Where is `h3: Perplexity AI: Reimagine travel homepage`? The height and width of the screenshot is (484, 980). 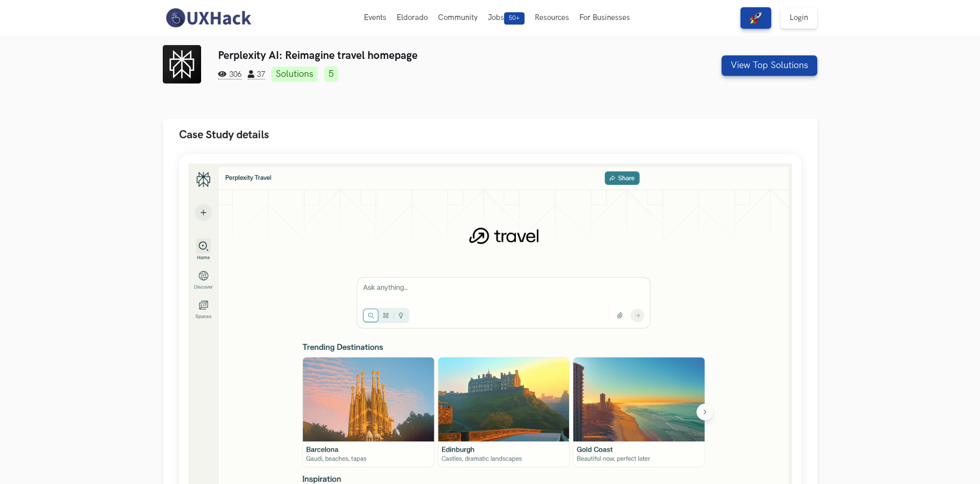 h3: Perplexity AI: Reimagine travel homepage is located at coordinates (434, 55).